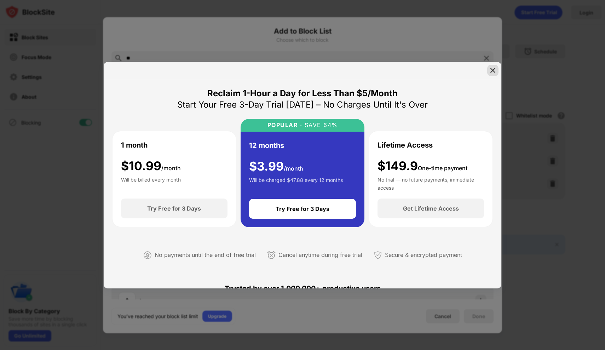 The height and width of the screenshot is (350, 605). Describe the element at coordinates (443, 168) in the screenshot. I see `span: One-time payment` at that location.